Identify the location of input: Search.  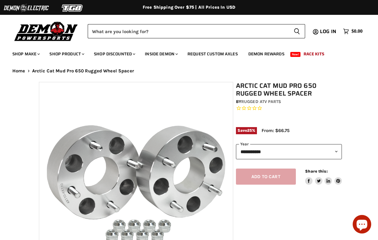
(188, 31).